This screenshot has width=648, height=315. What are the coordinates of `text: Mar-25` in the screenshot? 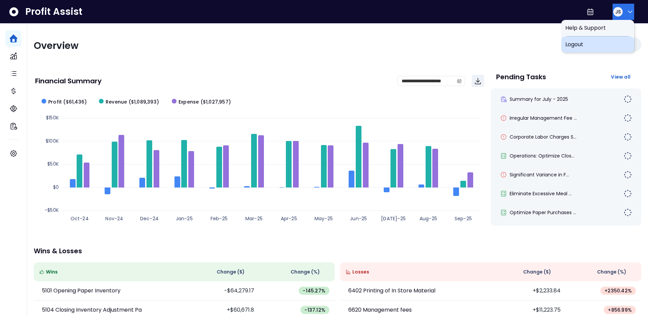 It's located at (254, 219).